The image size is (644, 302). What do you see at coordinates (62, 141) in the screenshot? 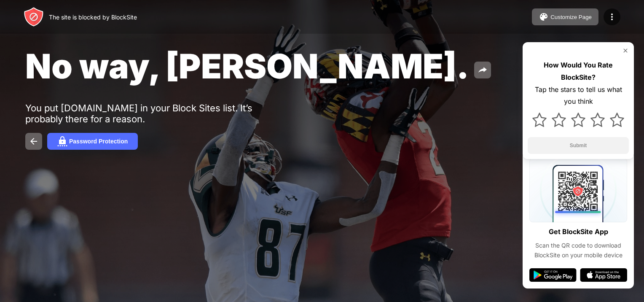
I see `img: password.svg` at bounding box center [62, 141].